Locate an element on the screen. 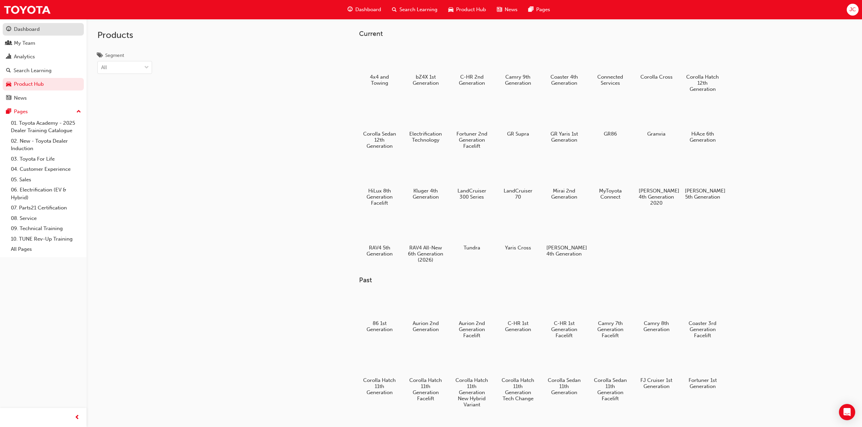 This screenshot has width=862, height=427. span: Product Hub is located at coordinates (471, 9).